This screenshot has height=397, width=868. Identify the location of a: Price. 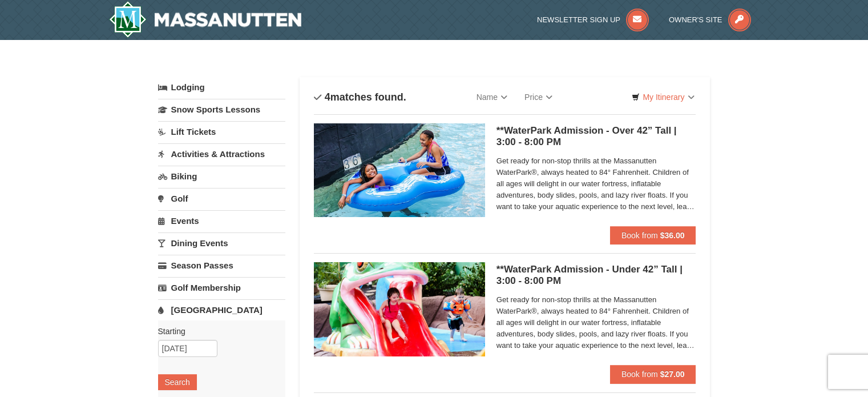
(538, 97).